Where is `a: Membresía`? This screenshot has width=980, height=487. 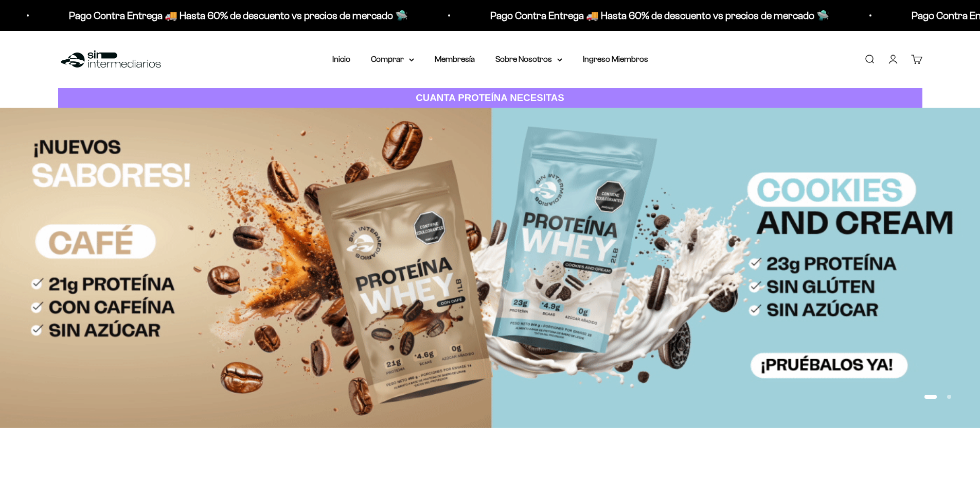 a: Membresía is located at coordinates (455, 59).